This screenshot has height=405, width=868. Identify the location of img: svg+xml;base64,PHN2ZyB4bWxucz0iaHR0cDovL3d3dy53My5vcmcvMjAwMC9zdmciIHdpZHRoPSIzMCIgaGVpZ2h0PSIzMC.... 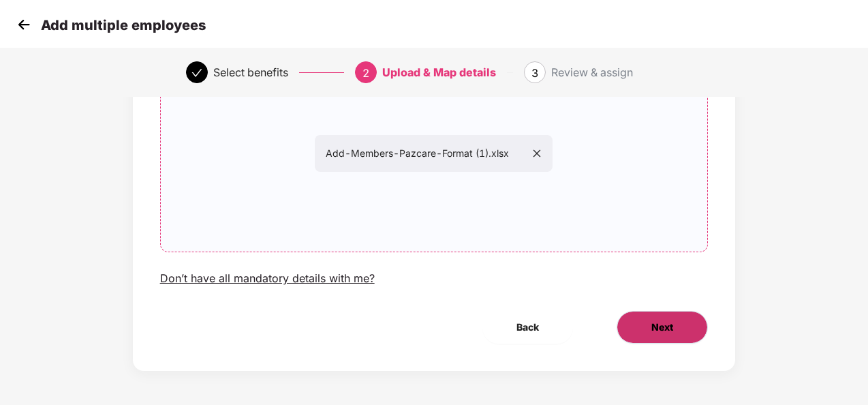
(24, 24).